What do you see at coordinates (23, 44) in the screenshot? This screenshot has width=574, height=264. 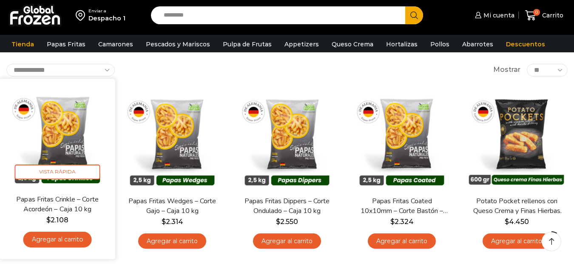 I see `a: Tienda` at bounding box center [23, 44].